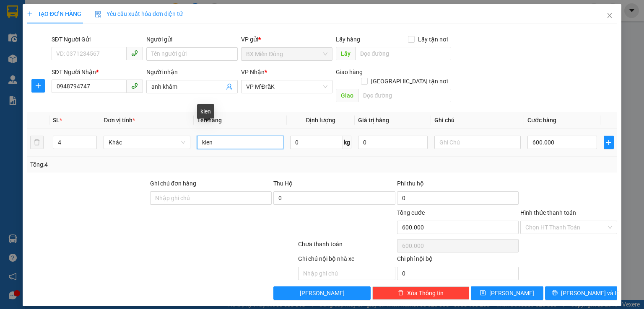 Image resolution: width=644 pixels, height=309 pixels. Describe the element at coordinates (37, 143) in the screenshot. I see `button: delete` at that location.